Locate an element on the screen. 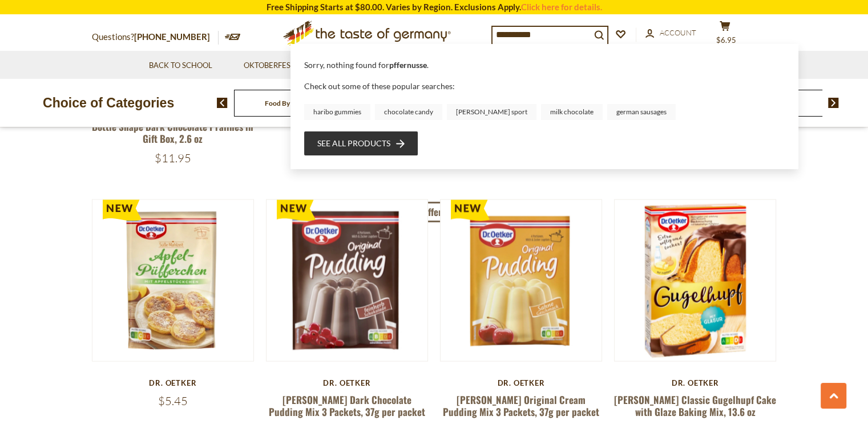 The height and width of the screenshot is (424, 868). a: See all products is located at coordinates (361, 144).